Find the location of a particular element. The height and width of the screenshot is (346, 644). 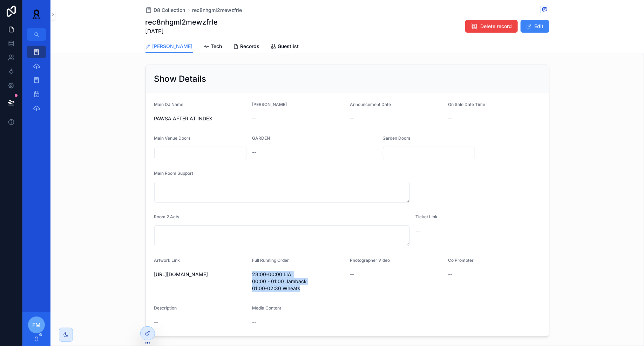

span: Announcement Date is located at coordinates (371, 104).